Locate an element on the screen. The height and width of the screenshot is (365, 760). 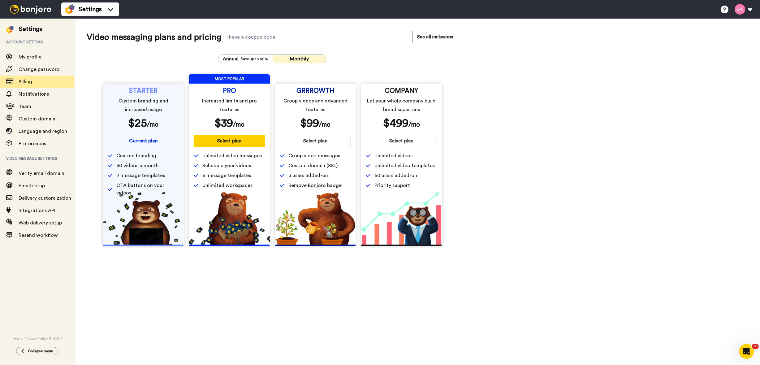
span: Team is located at coordinates (25, 106).